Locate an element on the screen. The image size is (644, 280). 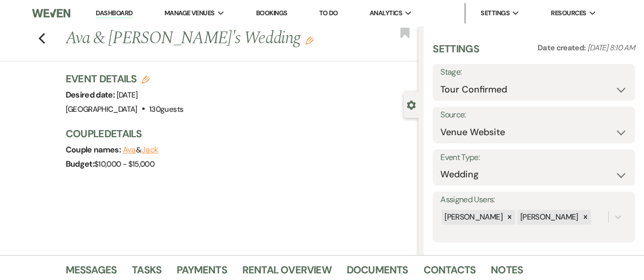
span: Desired date: is located at coordinates (91, 94).